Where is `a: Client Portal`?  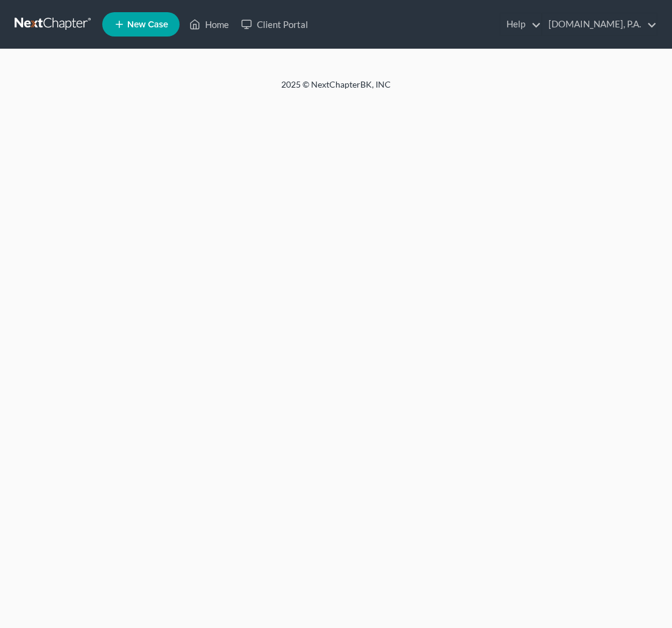
a: Client Portal is located at coordinates (274, 24).